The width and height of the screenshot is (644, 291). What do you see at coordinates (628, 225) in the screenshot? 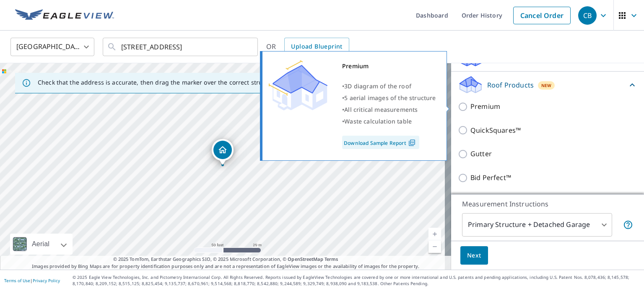
I see `span: Your report will include the primary structure and a detached garage if one exists.` at bounding box center [628, 225].